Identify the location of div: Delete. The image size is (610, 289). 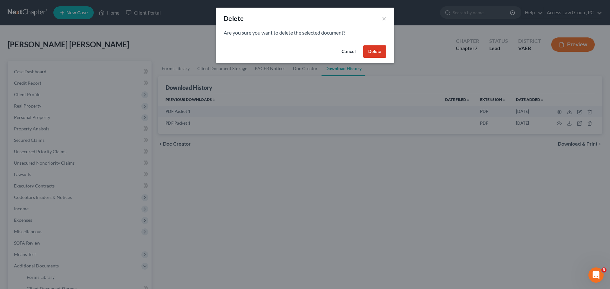
(233, 18).